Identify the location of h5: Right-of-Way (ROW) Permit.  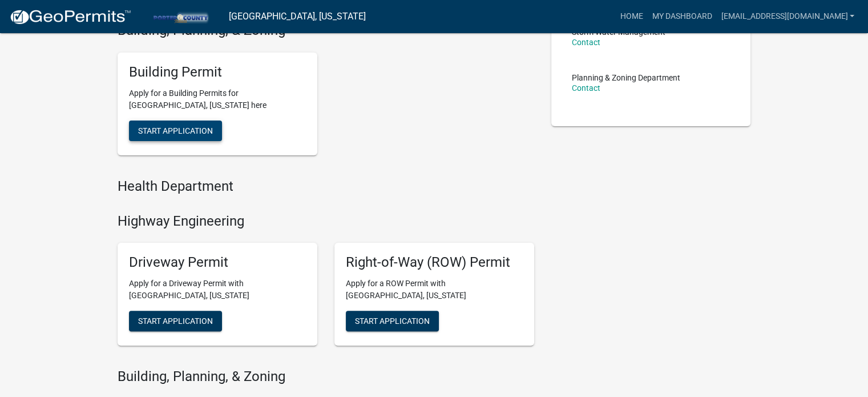
(434, 262).